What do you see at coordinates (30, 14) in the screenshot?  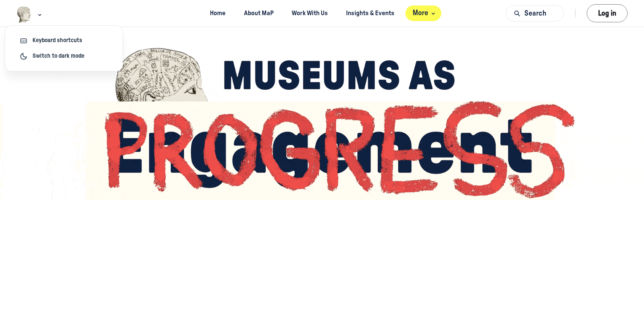 I see `button: Museums as Progress logo` at bounding box center [30, 14].